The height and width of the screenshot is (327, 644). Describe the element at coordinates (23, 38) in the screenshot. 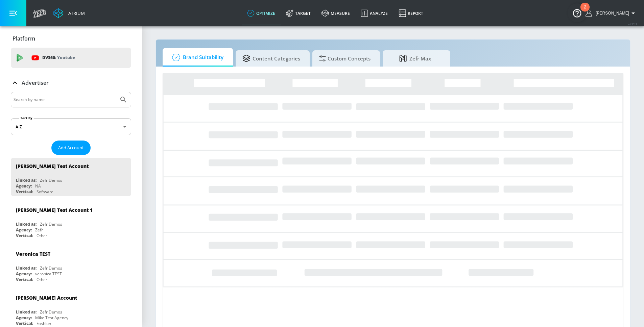

I see `p: Platform` at that location.